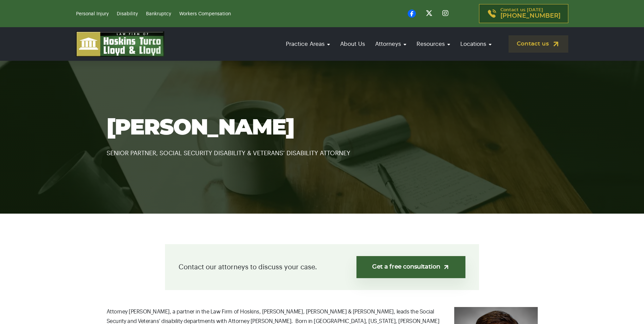 Image resolution: width=644 pixels, height=324 pixels. I want to click on a: Attorneys, so click(391, 44).